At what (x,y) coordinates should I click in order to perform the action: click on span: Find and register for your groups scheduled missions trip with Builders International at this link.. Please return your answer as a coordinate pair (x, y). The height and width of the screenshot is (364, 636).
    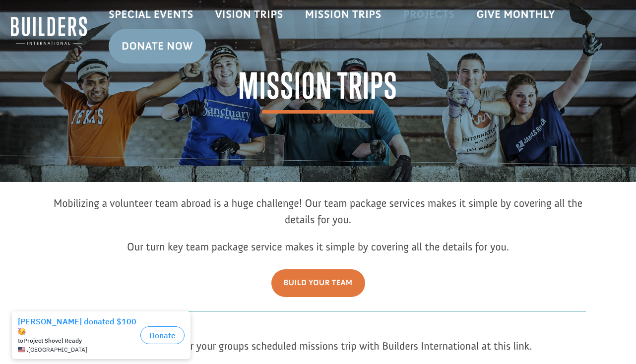
    Looking at the image, I should click on (318, 346).